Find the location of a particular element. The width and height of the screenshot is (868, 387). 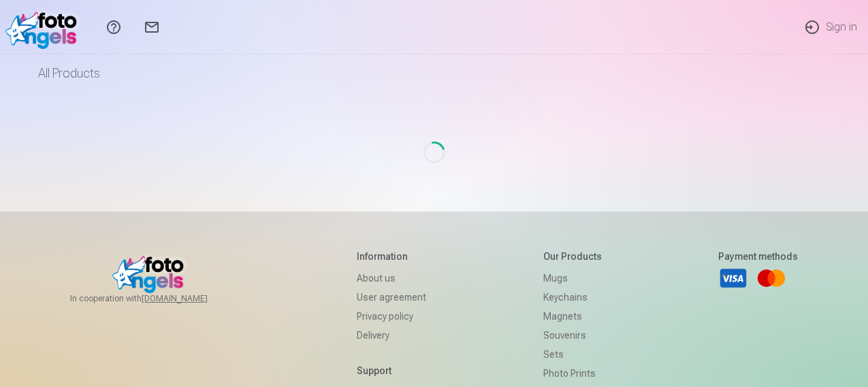

a: About us is located at coordinates (391, 278).